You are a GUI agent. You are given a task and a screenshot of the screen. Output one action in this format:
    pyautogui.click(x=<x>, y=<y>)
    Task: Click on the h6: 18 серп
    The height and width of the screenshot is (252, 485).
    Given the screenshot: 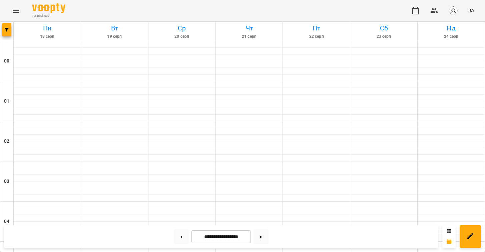 What is the action you would take?
    pyautogui.click(x=47, y=36)
    